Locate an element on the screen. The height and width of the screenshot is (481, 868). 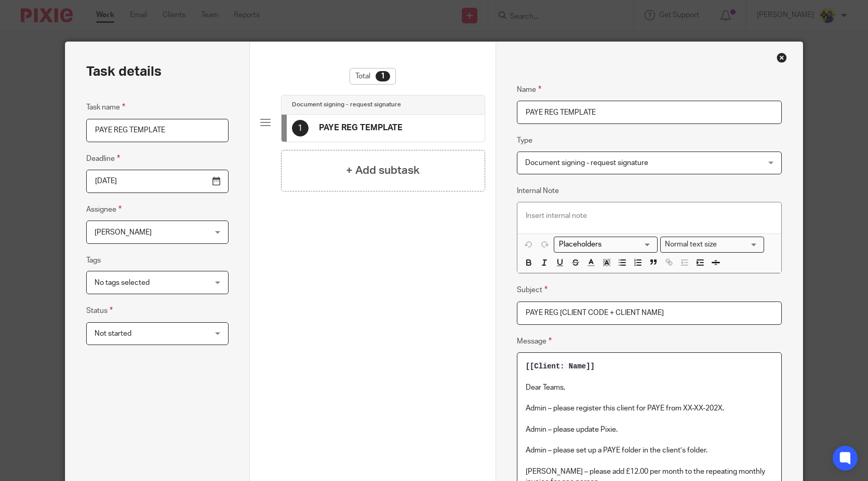
input: Task name is located at coordinates (157, 130).